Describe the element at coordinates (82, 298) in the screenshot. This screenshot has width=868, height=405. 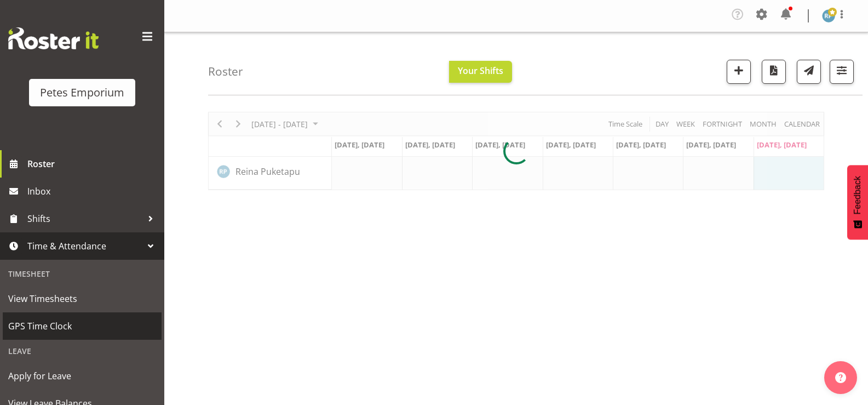
I see `a: View Timesheets` at that location.